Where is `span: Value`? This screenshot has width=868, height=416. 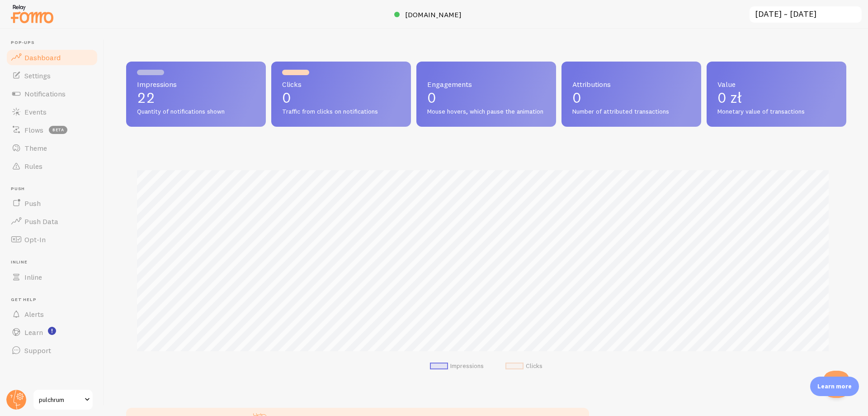 span: Value is located at coordinates (776, 84).